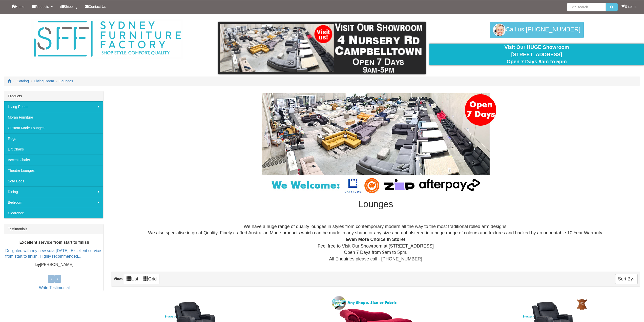 This screenshot has width=644, height=322. What do you see at coordinates (629, 6) in the screenshot?
I see `li: 0 items` at bounding box center [629, 6].